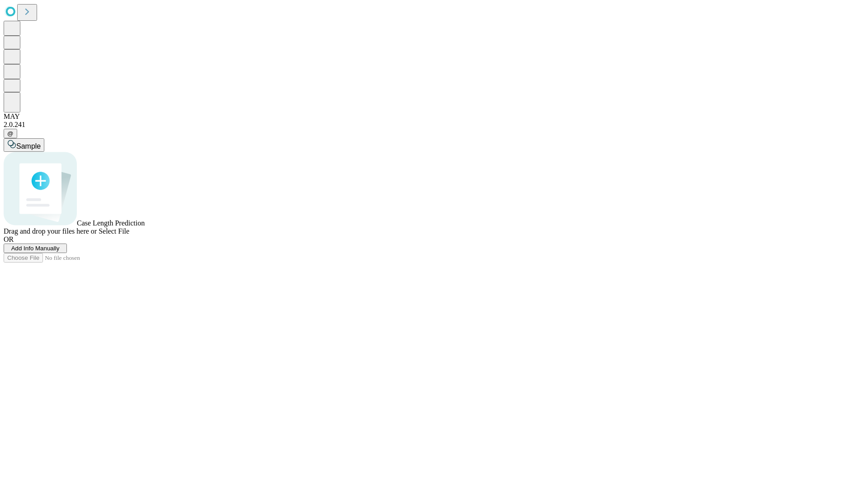 This screenshot has height=488, width=868. Describe the element at coordinates (29, 146) in the screenshot. I see `span: Sample` at that location.